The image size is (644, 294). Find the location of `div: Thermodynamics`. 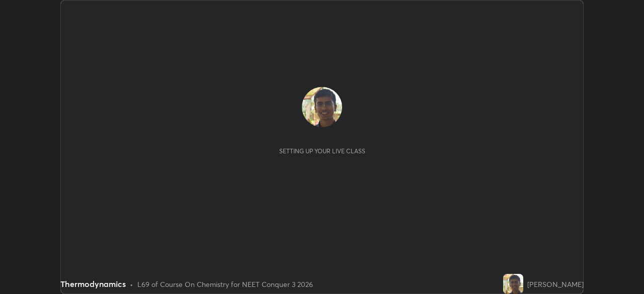

div: Thermodynamics is located at coordinates (93, 284).